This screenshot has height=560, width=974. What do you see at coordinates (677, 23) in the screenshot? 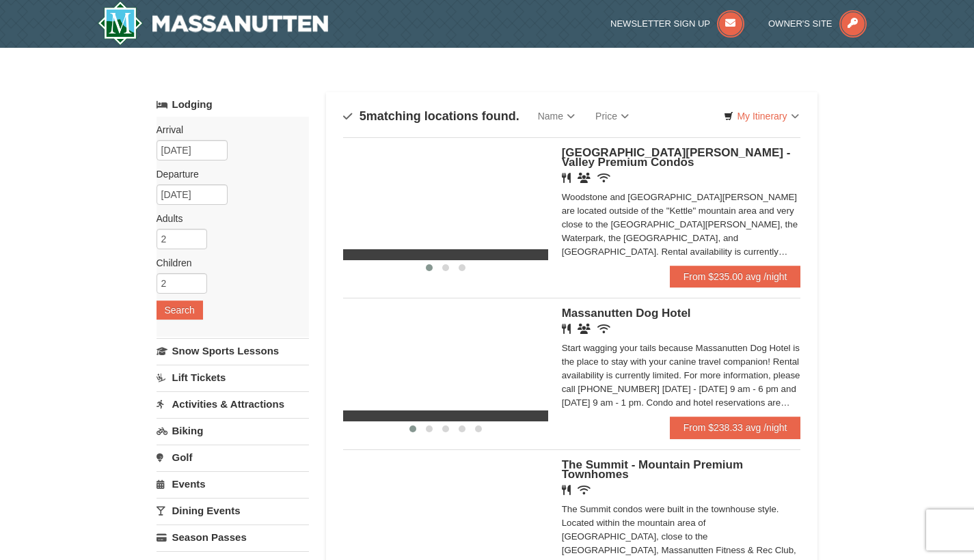
I see `a: Newsletter Sign Up` at bounding box center [677, 23].